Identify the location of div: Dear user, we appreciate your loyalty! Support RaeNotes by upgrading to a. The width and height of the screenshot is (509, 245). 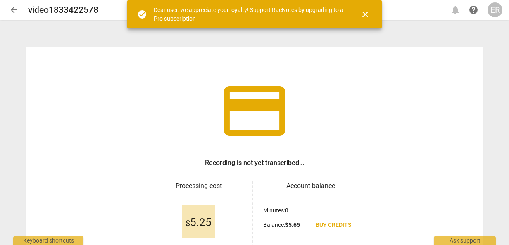
(249, 14).